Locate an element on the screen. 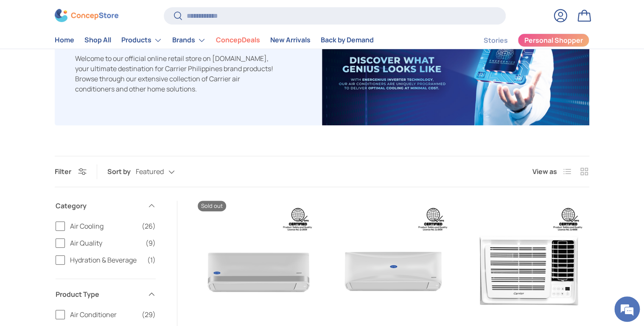  span: (9) is located at coordinates (151, 243).